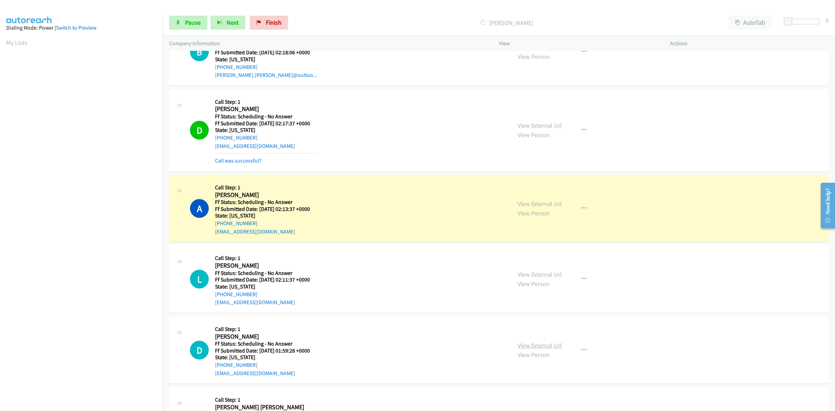 Image resolution: width=835 pixels, height=411 pixels. I want to click on a: Switch to Preview, so click(76, 27).